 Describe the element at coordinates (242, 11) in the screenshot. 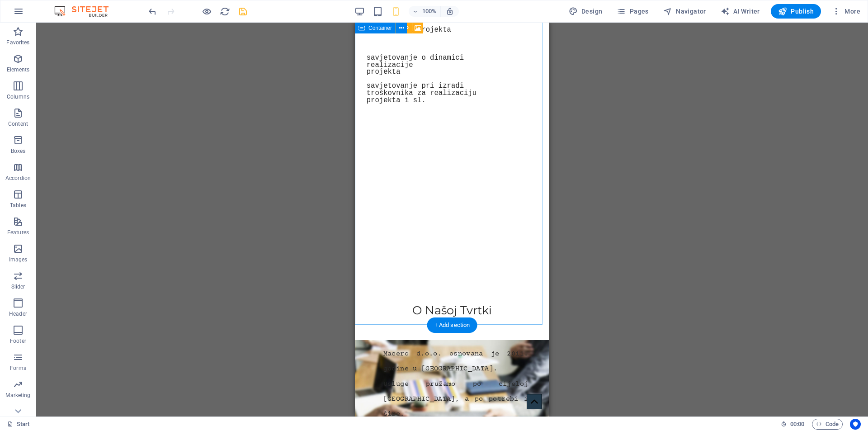

I see `i: Save (Ctrl+S)` at that location.